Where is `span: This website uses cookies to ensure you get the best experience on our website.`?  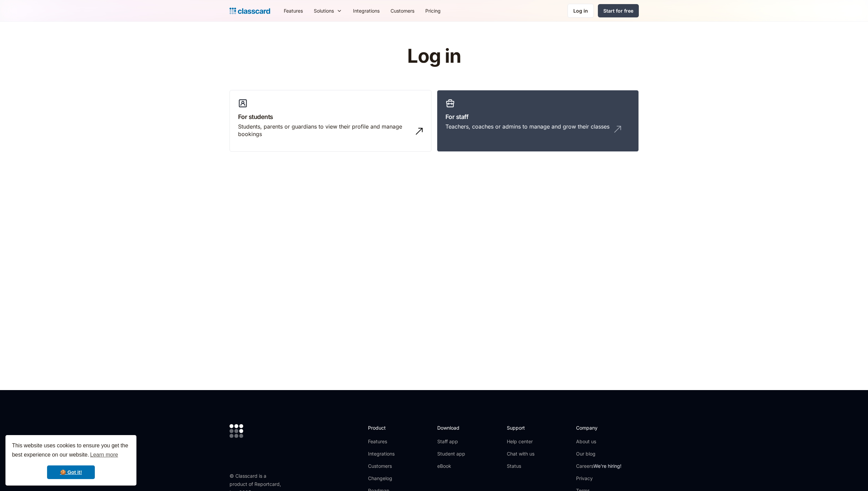 span: This website uses cookies to ensure you get the best experience on our website. is located at coordinates (71, 451).